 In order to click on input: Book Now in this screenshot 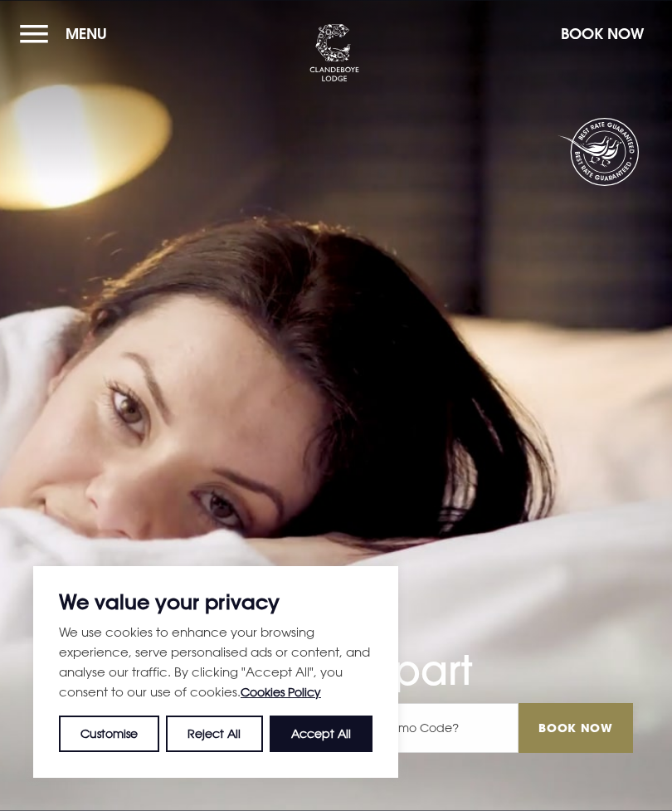, I will do `click(576, 728)`.